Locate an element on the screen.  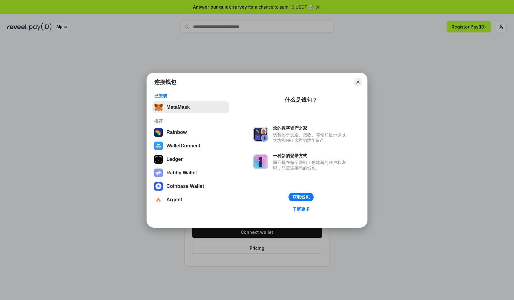
button: Coinbase Wallet is located at coordinates (191, 186).